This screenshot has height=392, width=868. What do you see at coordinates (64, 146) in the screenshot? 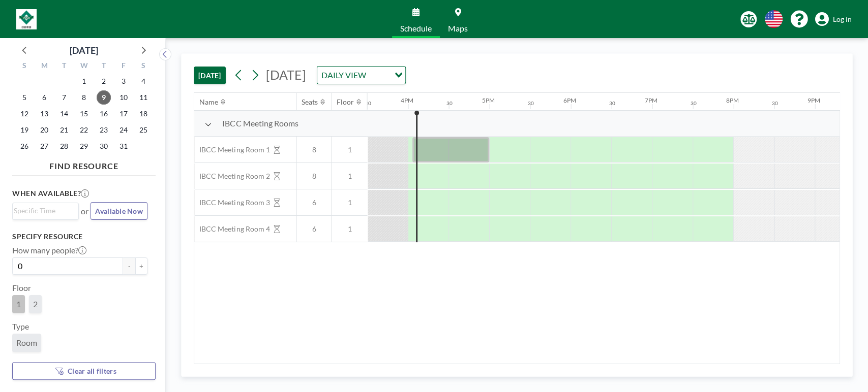
I see `span: Tuesday, October 28, 2025` at bounding box center [64, 146].